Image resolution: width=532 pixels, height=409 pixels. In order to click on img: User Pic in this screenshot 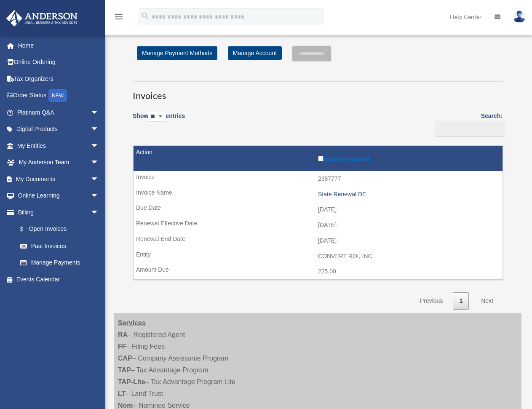, I will do `click(519, 17)`.